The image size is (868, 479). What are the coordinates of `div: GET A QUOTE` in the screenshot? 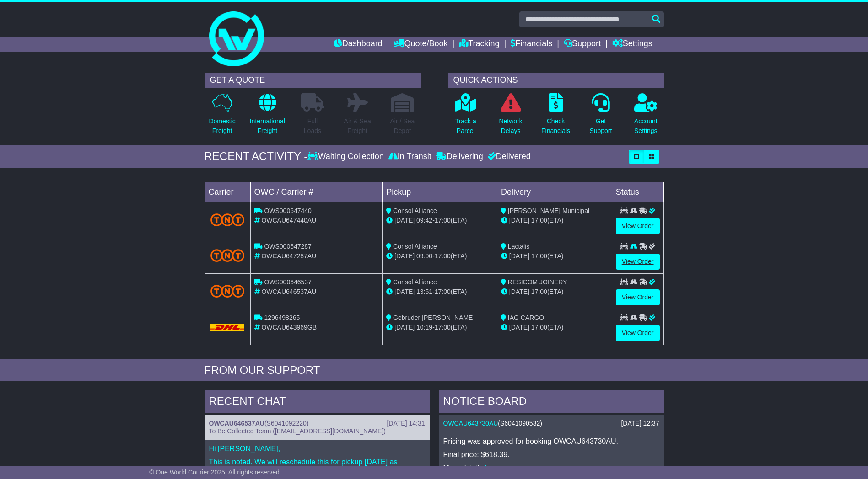 It's located at (312, 80).